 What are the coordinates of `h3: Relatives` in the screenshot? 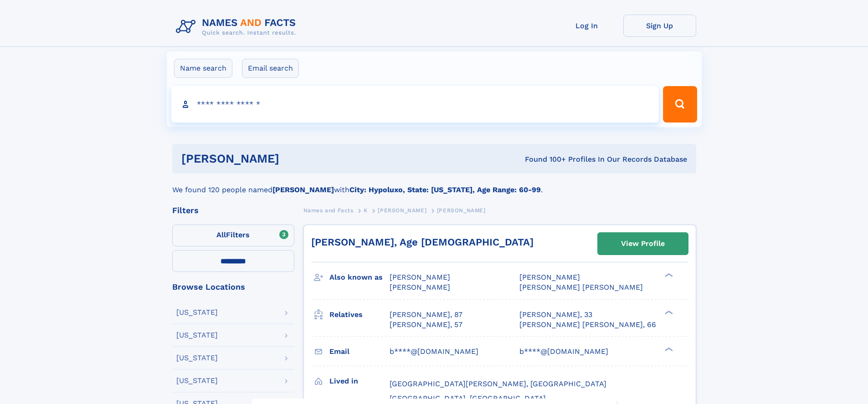 It's located at (360, 315).